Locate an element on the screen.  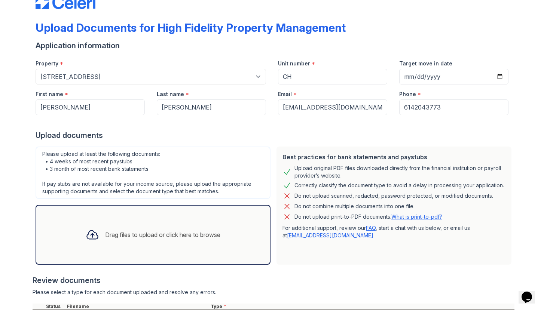
label: Target move in date is located at coordinates (426, 64).